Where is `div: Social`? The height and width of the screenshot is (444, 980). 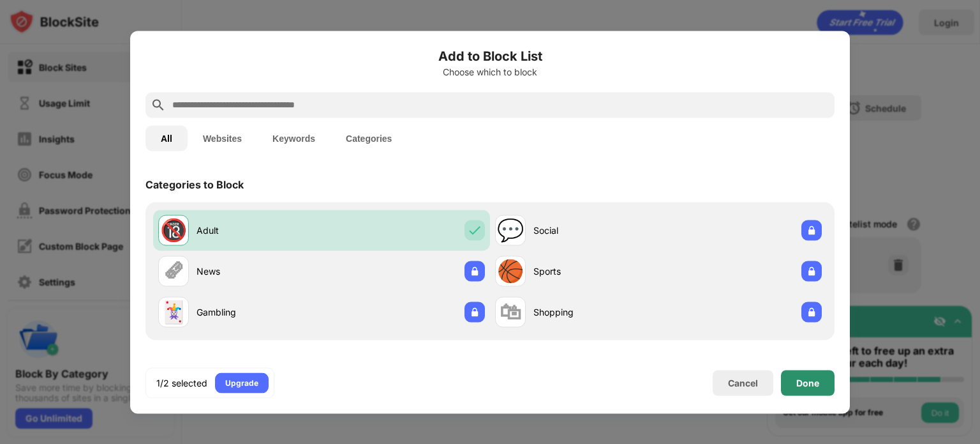
div: Social is located at coordinates (596, 230).